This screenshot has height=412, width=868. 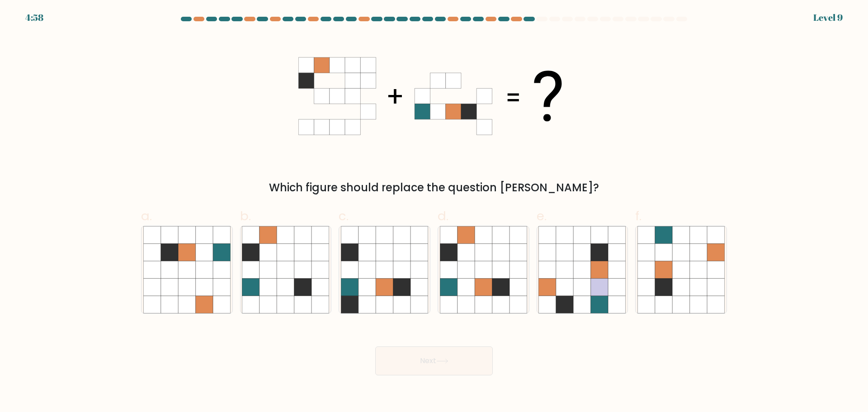 What do you see at coordinates (246, 215) in the screenshot?
I see `span: b.` at bounding box center [246, 215].